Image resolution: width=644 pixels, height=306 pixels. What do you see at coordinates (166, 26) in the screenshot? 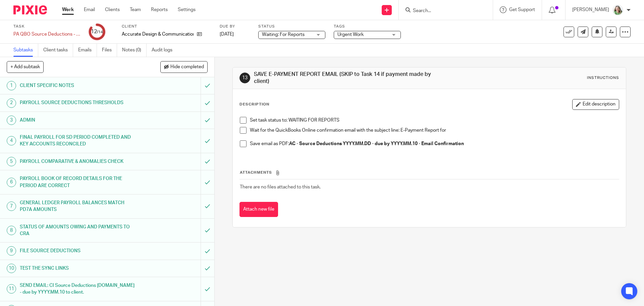
I see `label: Client` at bounding box center [166, 26].